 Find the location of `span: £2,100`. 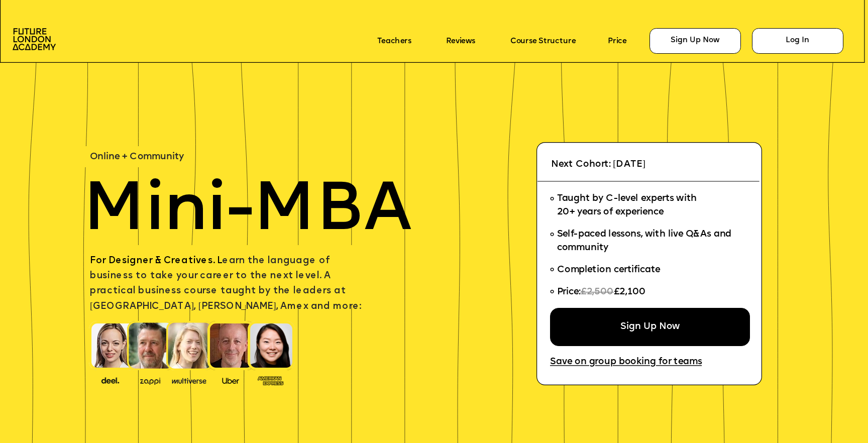

span: £2,100 is located at coordinates (630, 293).